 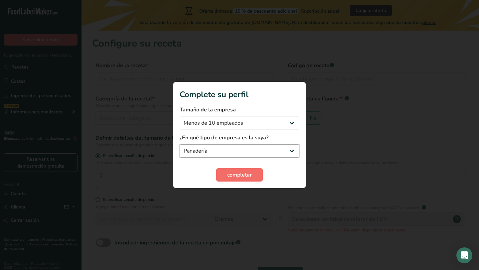 I want to click on button: completar, so click(x=239, y=175).